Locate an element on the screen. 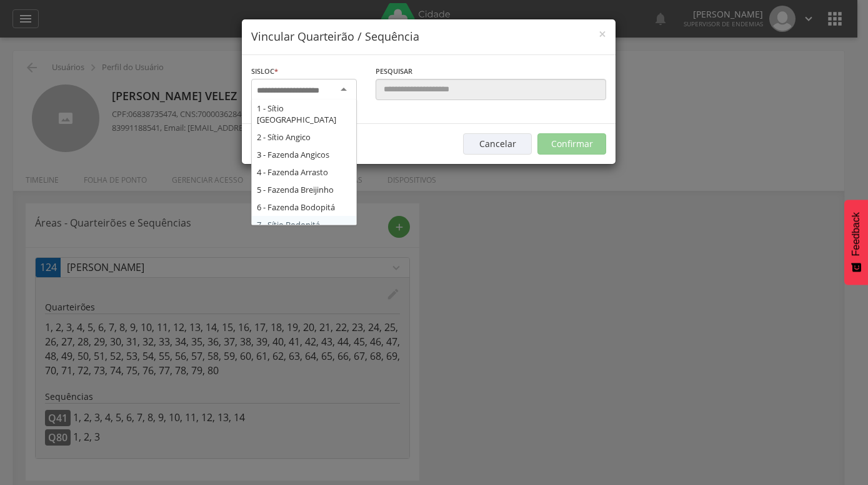  div: 7 - Sítio Bodopitá is located at coordinates (304, 224).